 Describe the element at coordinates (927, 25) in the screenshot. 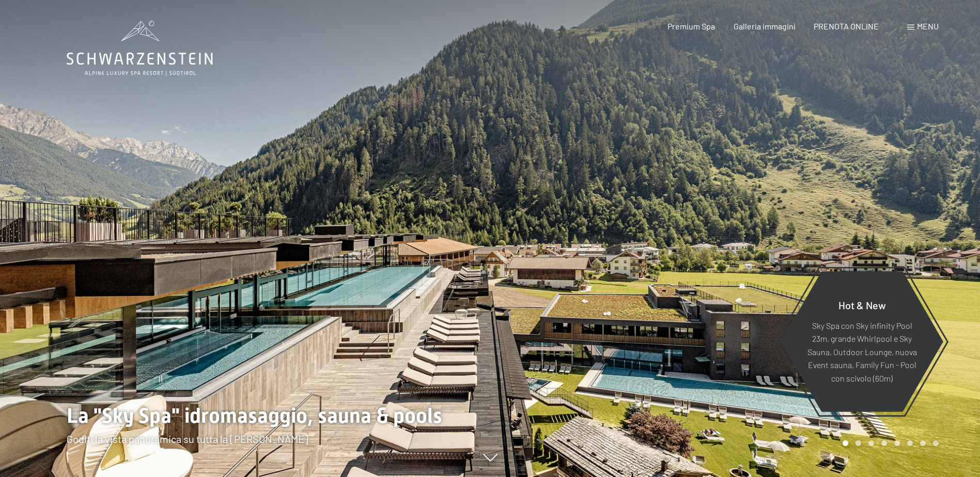

I see `span: Menu` at that location.